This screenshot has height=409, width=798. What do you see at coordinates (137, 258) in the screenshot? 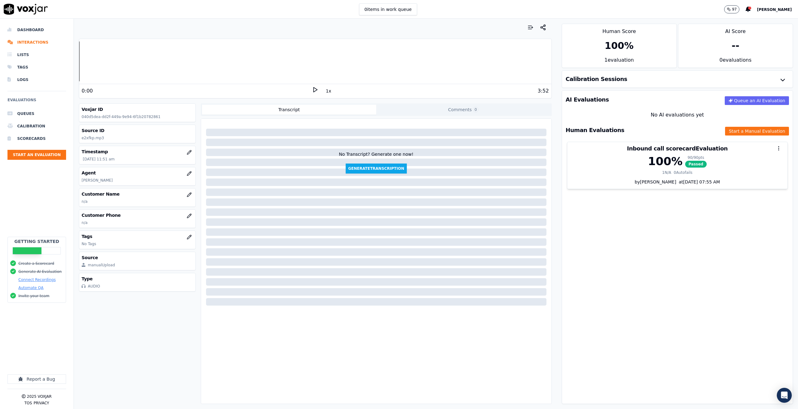
I see `h3: Source` at bounding box center [137, 258].